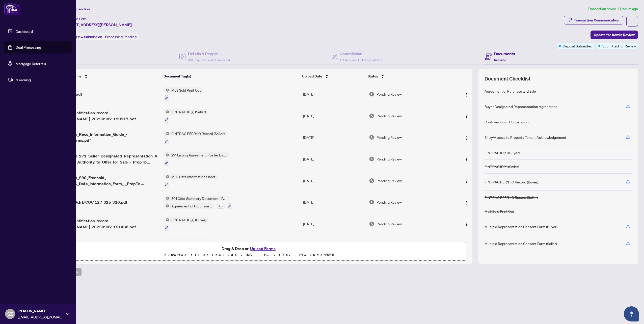 The width and height of the screenshot is (644, 324). Describe the element at coordinates (196, 159) in the screenshot. I see `button: Status Icon271 Listing Agreement - Seller Designated Representation Agreement Authority to Offer ...` at that location.